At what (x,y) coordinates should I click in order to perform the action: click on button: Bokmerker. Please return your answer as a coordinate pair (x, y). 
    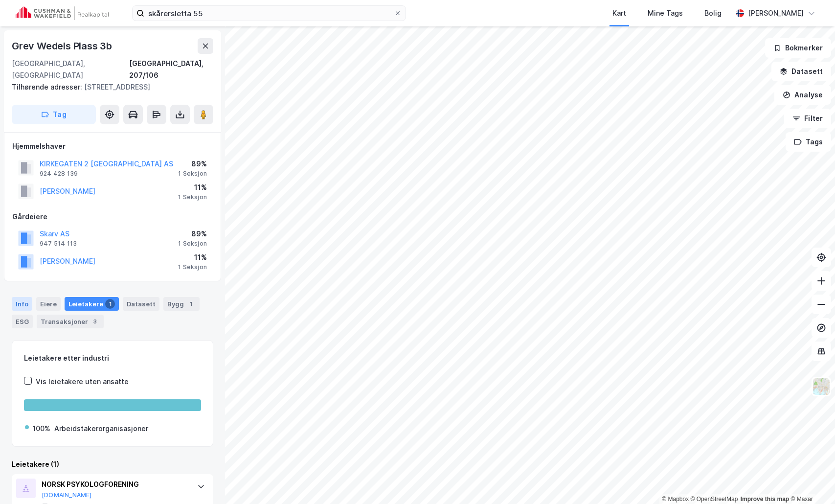
    Looking at the image, I should click on (798, 48).